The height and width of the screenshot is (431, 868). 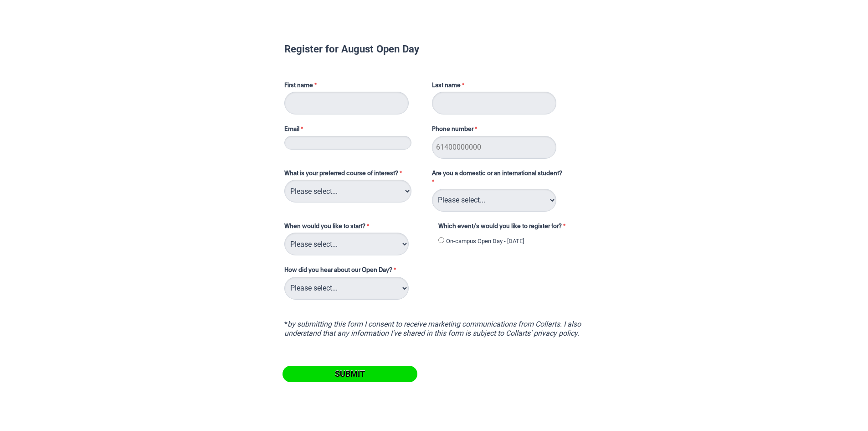 I want to click on input: First name, so click(x=346, y=103).